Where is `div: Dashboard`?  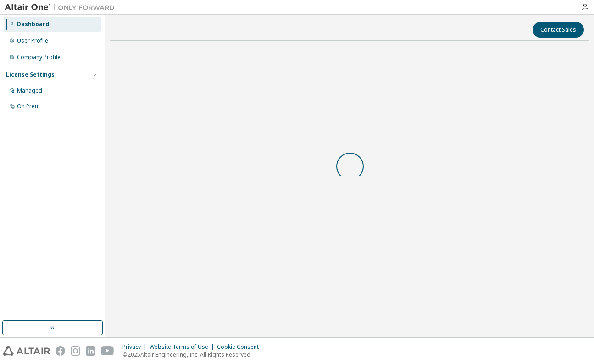 div: Dashboard is located at coordinates (33, 24).